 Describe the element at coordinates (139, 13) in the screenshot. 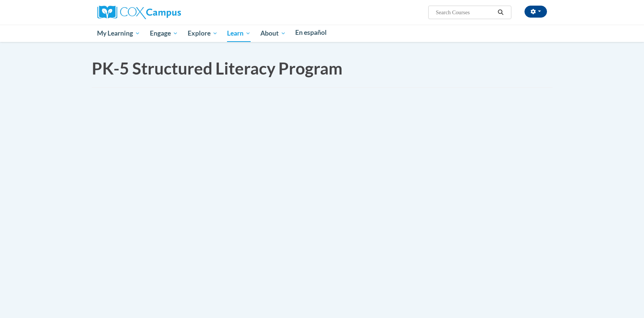

I see `img: Cox Campus` at that location.